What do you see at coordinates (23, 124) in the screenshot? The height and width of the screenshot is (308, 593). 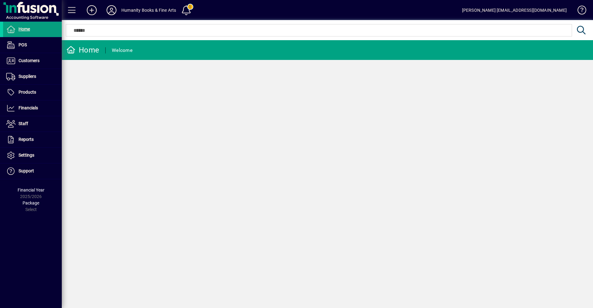 I see `span: Staff` at bounding box center [23, 124].